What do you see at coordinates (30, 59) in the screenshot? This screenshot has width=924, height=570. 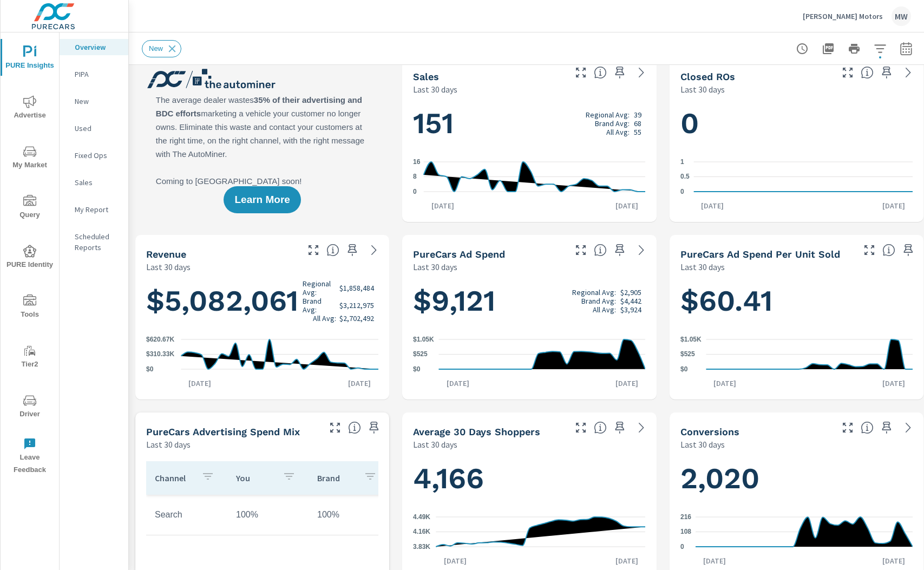 I see `span: PURE Insights` at bounding box center [30, 59].